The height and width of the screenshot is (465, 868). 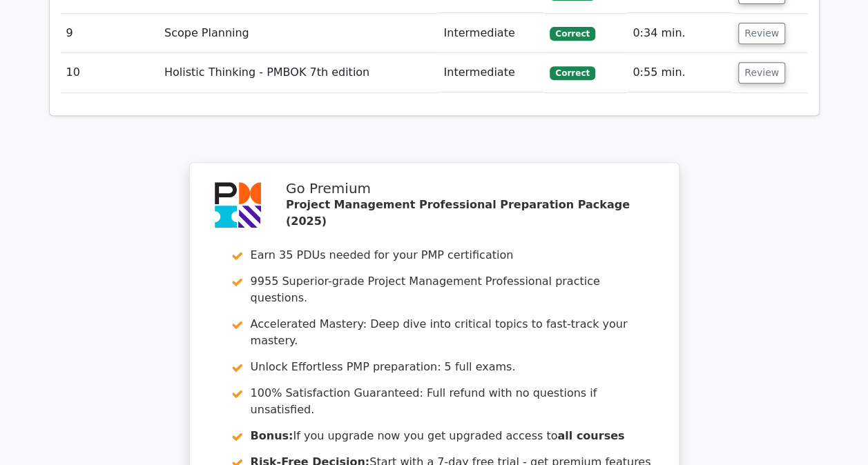 I want to click on td: Holistic Thinking - PMBOK 7th edition, so click(x=299, y=73).